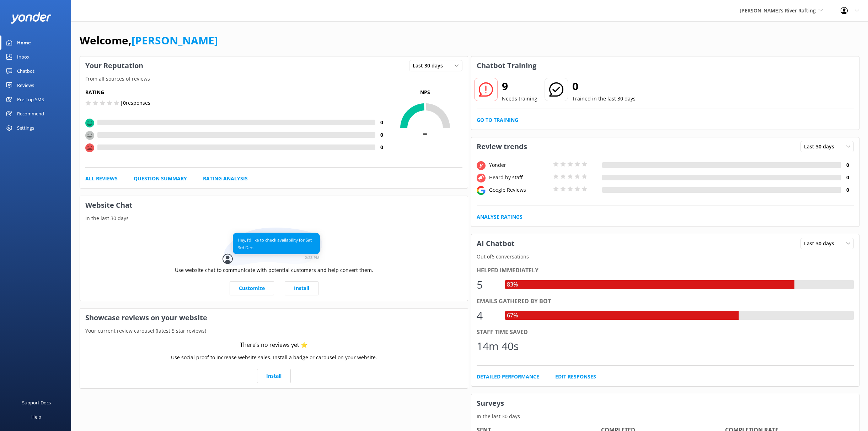 The width and height of the screenshot is (868, 431). Describe the element at coordinates (575, 377) in the screenshot. I see `a: Edit Responses` at that location.